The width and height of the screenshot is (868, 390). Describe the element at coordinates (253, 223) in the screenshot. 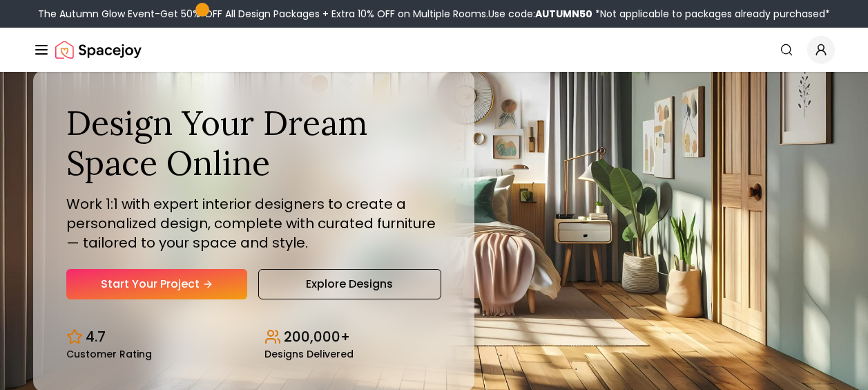

I see `p: Work 1:1 with expert interior designers to create a personalized design, complete with curated fu...` at that location.